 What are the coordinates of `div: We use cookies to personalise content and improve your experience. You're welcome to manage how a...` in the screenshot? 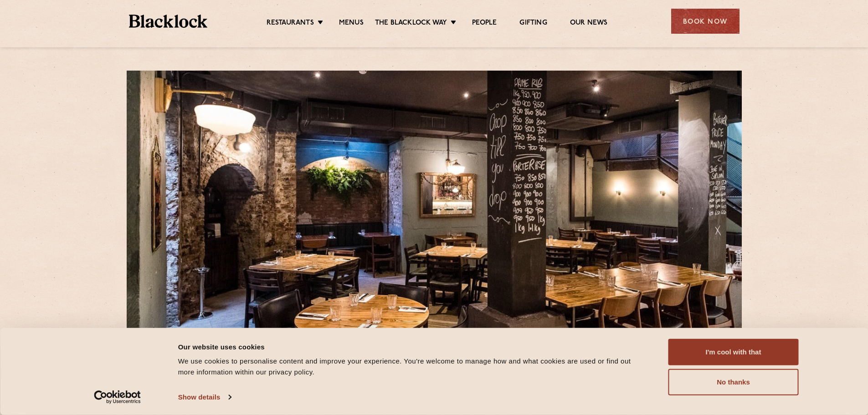 It's located at (413, 367).